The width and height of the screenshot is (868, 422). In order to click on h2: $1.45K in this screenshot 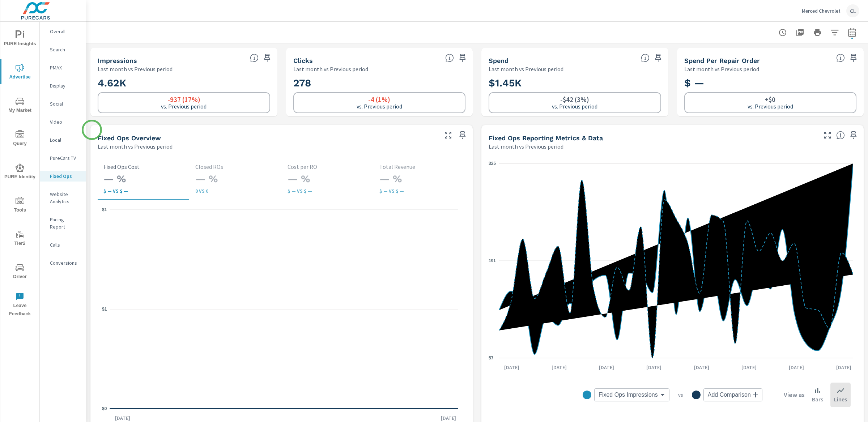, I will do `click(575, 83)`.